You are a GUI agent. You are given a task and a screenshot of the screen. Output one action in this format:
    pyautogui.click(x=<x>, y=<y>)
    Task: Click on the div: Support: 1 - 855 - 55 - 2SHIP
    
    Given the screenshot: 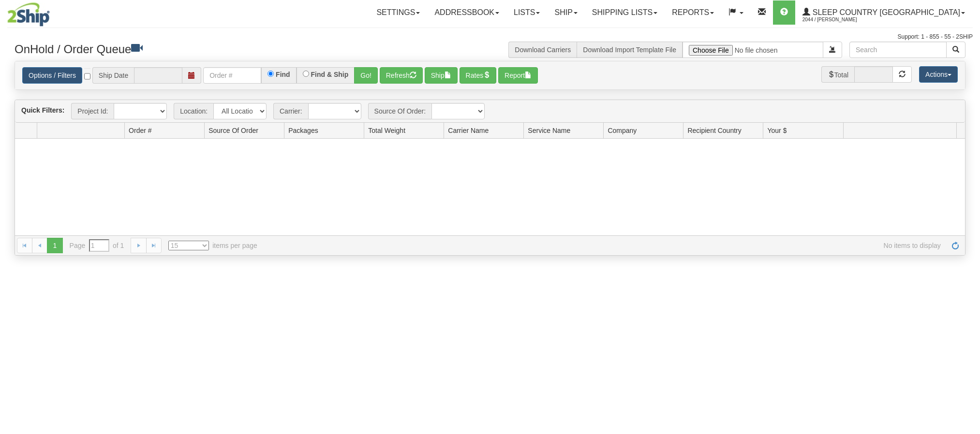 What is the action you would take?
    pyautogui.click(x=490, y=37)
    